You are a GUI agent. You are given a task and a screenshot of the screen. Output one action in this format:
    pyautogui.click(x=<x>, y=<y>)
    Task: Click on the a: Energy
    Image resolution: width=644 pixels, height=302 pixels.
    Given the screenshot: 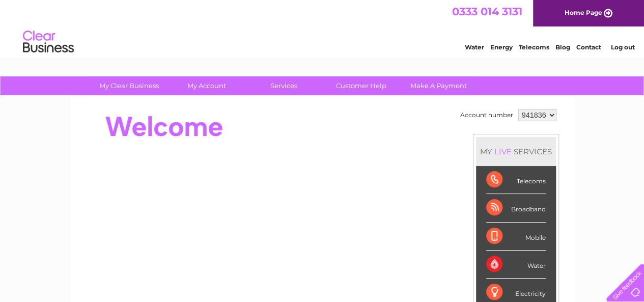 What is the action you would take?
    pyautogui.click(x=501, y=47)
    